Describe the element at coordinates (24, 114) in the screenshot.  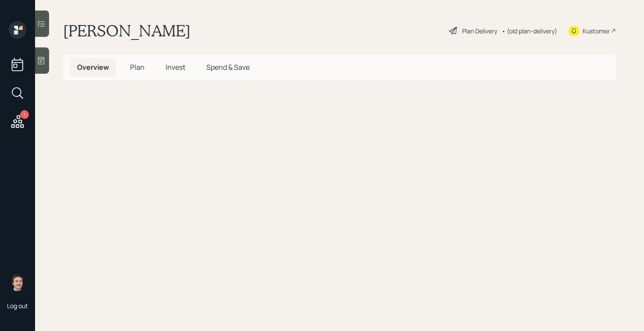
I see `div: 1` at that location.